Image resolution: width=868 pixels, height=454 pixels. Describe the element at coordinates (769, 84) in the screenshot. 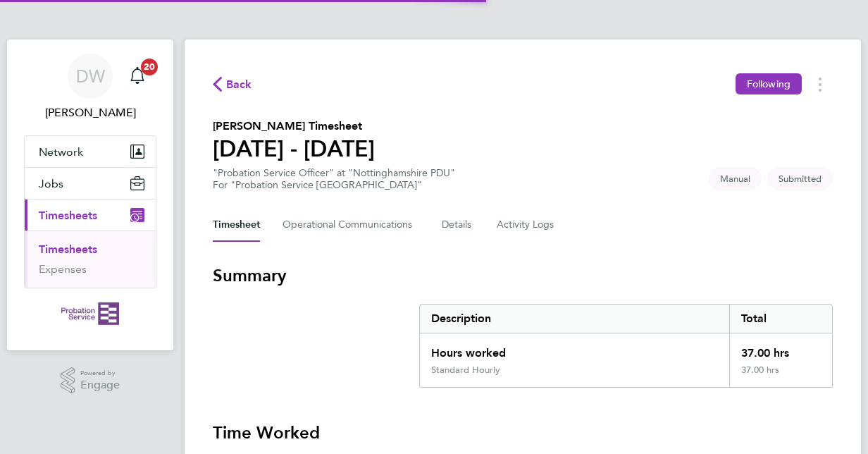

I see `span: Following` at that location.